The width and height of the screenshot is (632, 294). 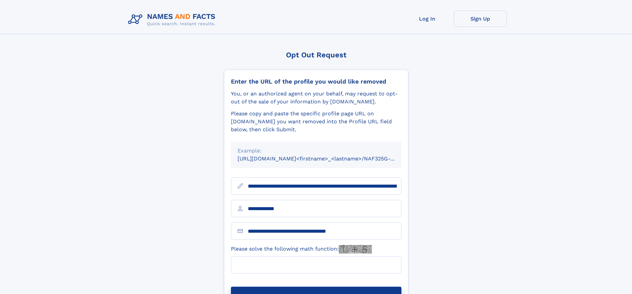 I want to click on a: Log In, so click(x=427, y=19).